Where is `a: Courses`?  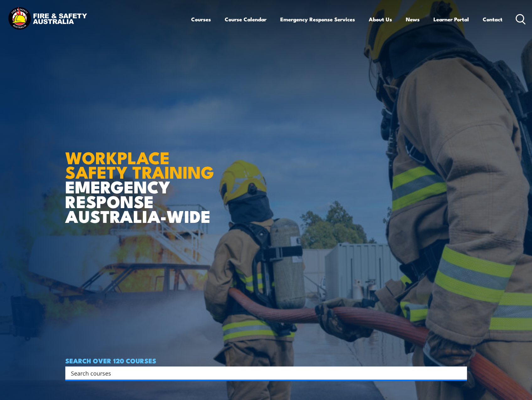 a: Courses is located at coordinates (201, 19).